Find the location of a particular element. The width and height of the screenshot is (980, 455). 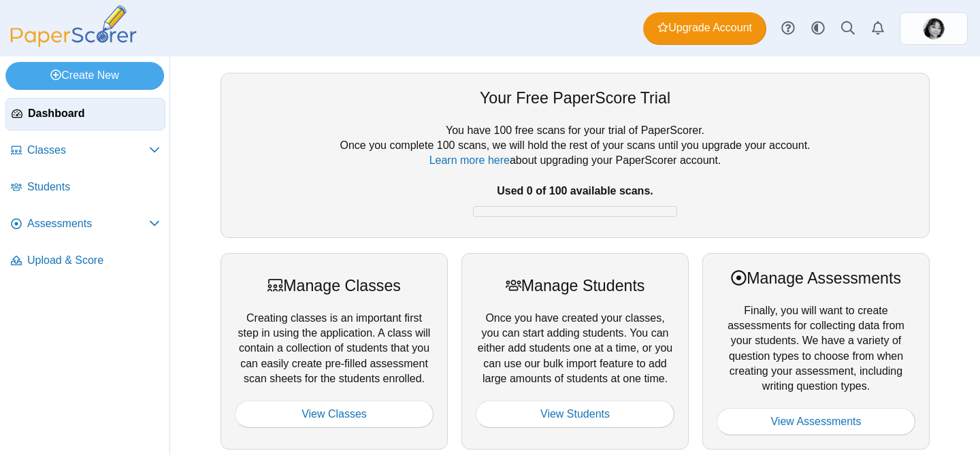

img: ps.h0VI81mcXjso3Pbz is located at coordinates (934, 29).